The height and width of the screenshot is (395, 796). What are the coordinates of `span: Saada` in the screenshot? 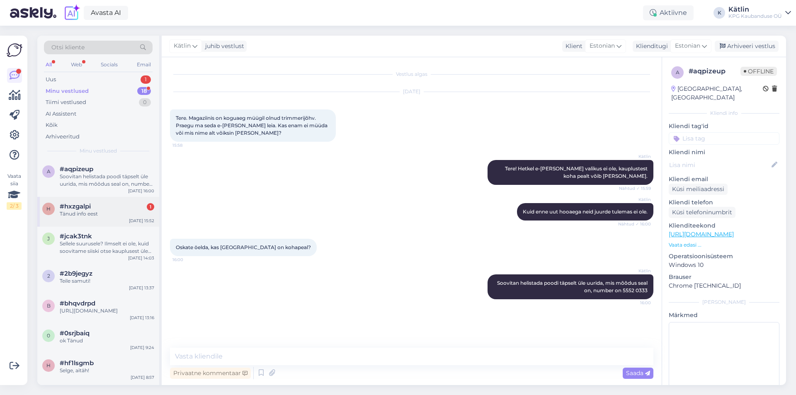 It's located at (638, 373).